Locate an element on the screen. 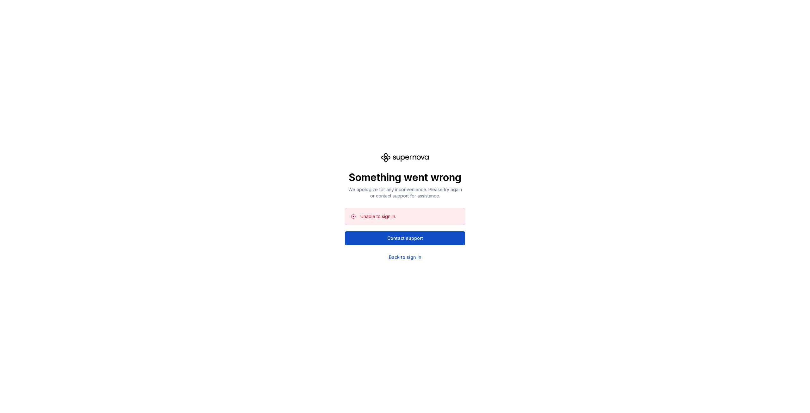 The height and width of the screenshot is (413, 810). p: We apologize for any inconvenience. Please try again or contact support for assistance. is located at coordinates (405, 193).